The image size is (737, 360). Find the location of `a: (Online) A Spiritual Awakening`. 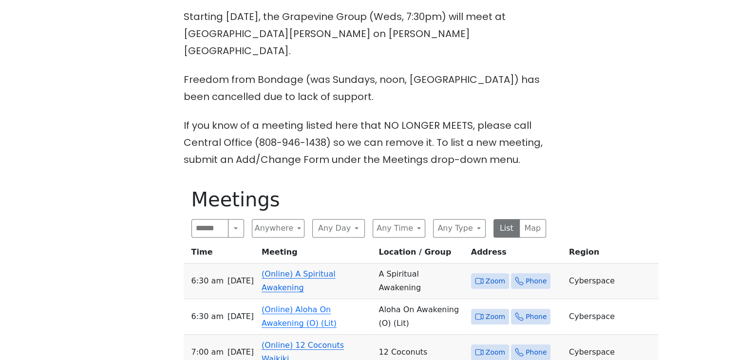

a: (Online) A Spiritual Awakening is located at coordinates (299, 280).